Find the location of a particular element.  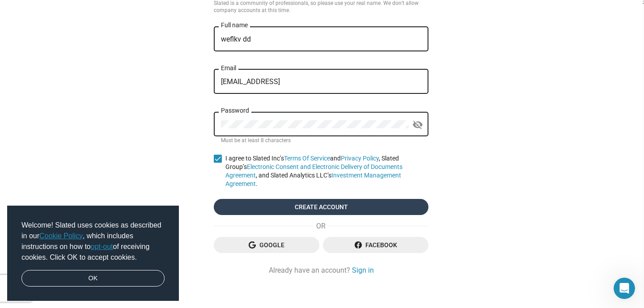

button: Show password is located at coordinates (418, 125).